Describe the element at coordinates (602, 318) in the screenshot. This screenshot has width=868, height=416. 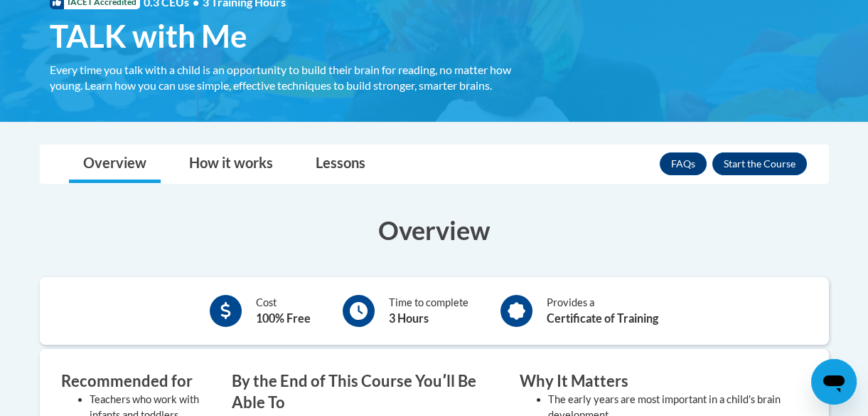
I see `b: Certificate of Training` at that location.